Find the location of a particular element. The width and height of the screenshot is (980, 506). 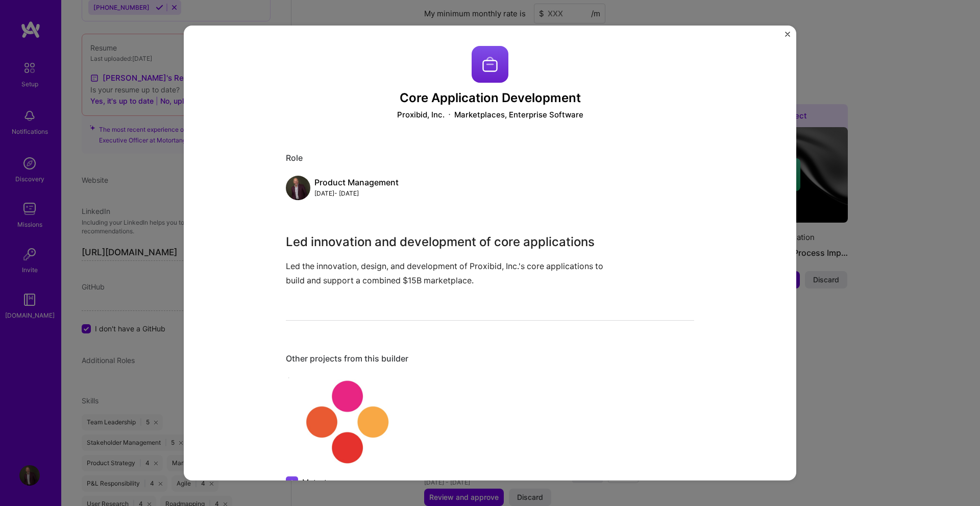

div: Proxibid, Inc. is located at coordinates (421, 114).